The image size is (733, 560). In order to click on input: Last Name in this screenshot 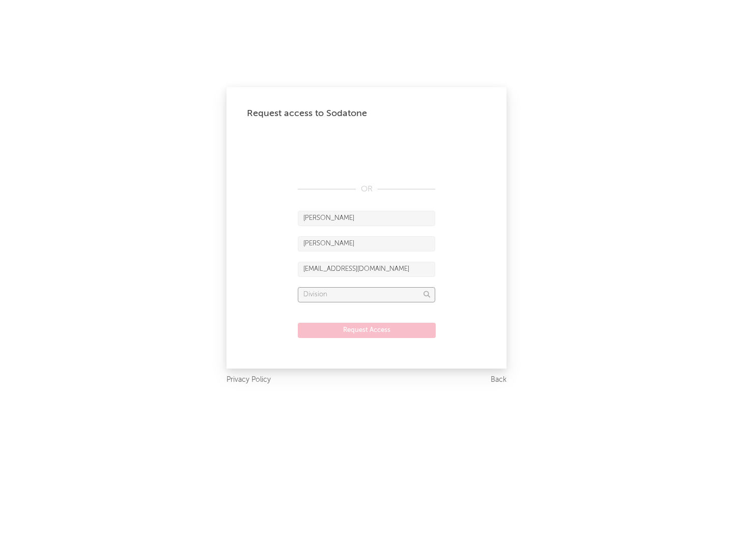, I will do `click(366, 244)`.